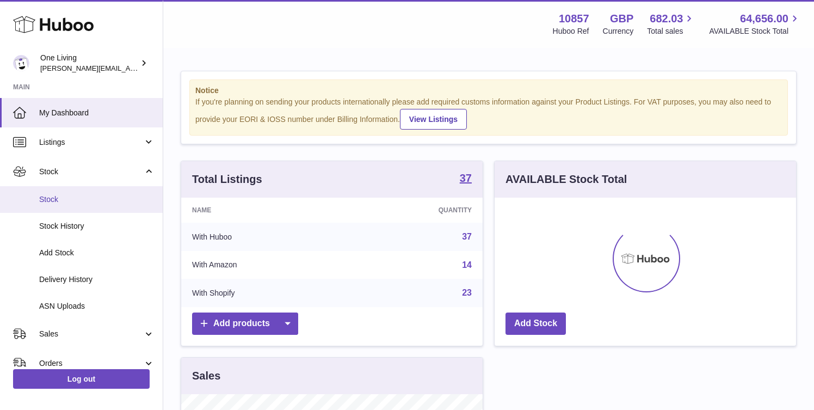 This screenshot has height=410, width=814. What do you see at coordinates (467, 292) in the screenshot?
I see `a: 23` at bounding box center [467, 292].